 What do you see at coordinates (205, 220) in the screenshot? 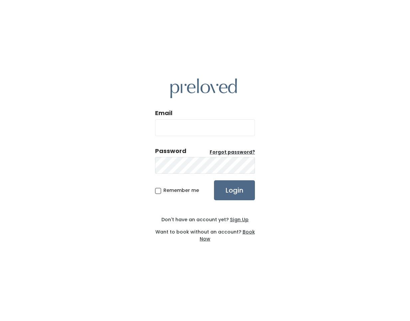
I see `div: Don't have an account yet?` at bounding box center [205, 220].